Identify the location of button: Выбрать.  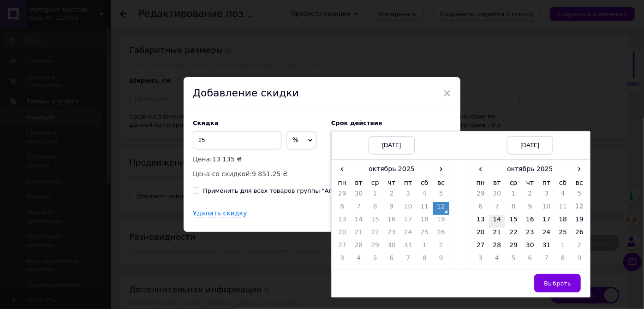
(557, 283).